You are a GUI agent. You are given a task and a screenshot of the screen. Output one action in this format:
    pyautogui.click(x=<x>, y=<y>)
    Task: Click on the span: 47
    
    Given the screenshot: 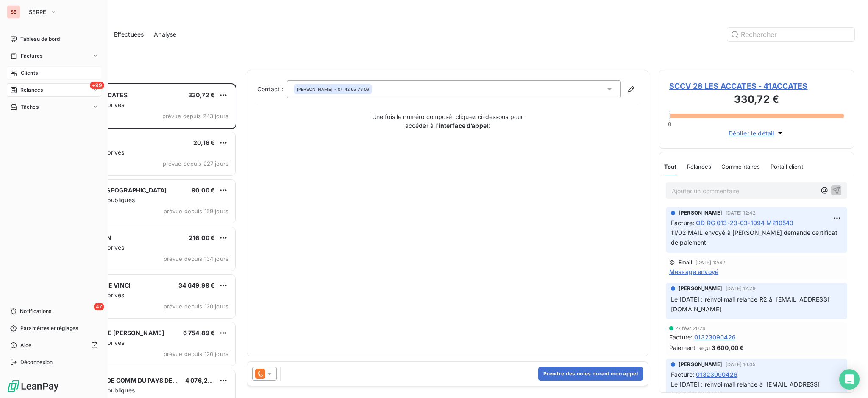 What is the action you would take?
    pyautogui.click(x=99, y=307)
    